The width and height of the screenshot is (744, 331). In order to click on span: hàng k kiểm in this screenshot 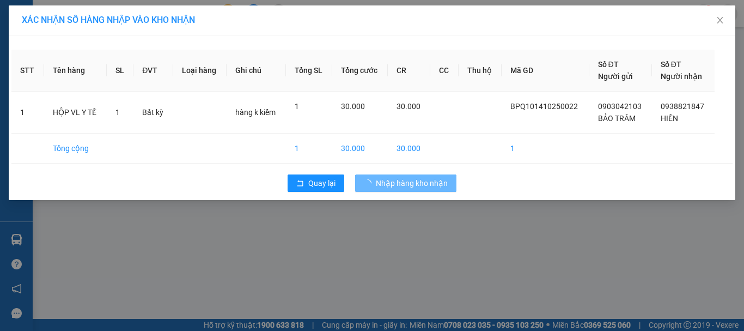, I will do `click(255, 112)`.